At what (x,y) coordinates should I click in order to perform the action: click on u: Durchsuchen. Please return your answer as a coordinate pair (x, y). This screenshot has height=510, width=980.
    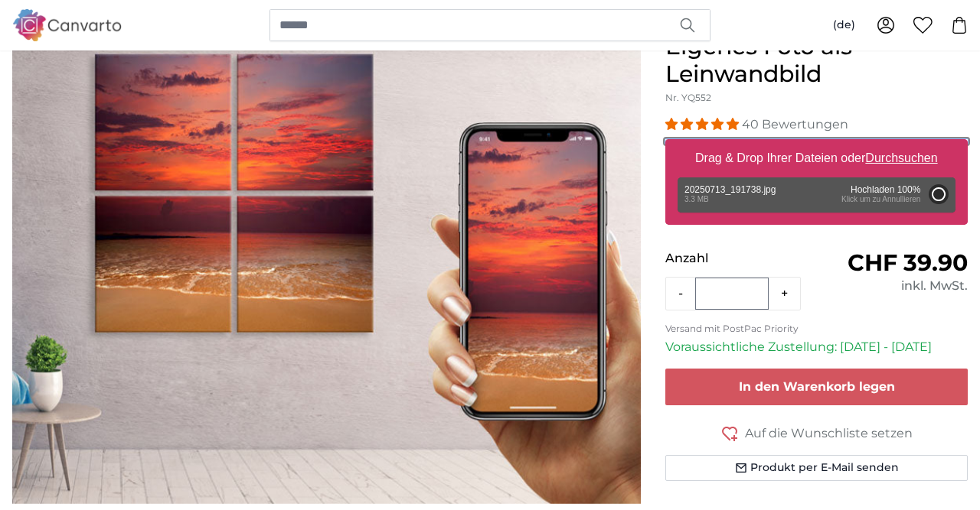
    Looking at the image, I should click on (902, 158).